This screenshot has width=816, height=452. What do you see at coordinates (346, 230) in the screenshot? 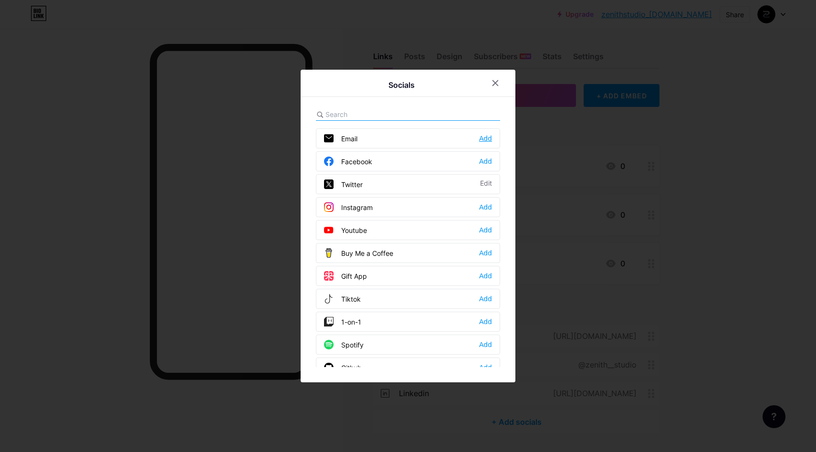
I see `div: Youtube` at bounding box center [346, 230].